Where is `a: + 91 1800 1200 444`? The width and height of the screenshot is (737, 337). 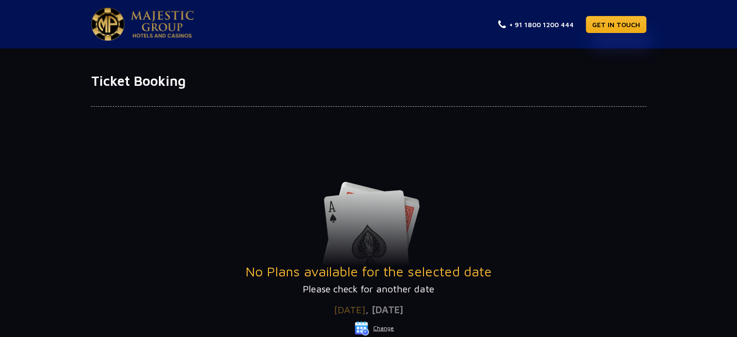
a: + 91 1800 1200 444 is located at coordinates (536, 24).